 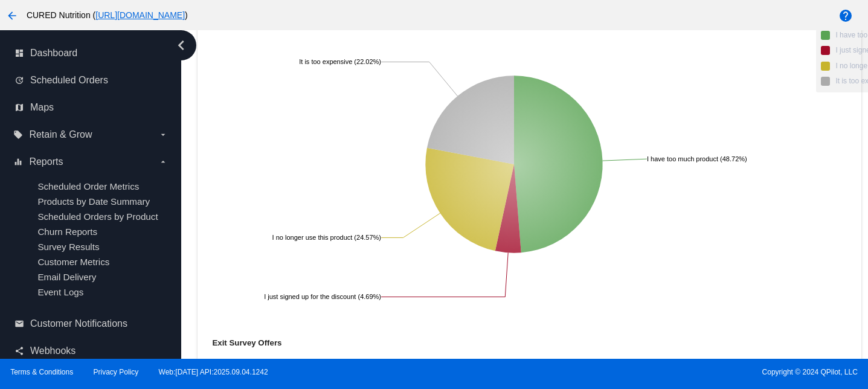 What do you see at coordinates (60, 135) in the screenshot?
I see `span: Retain & Grow` at bounding box center [60, 135].